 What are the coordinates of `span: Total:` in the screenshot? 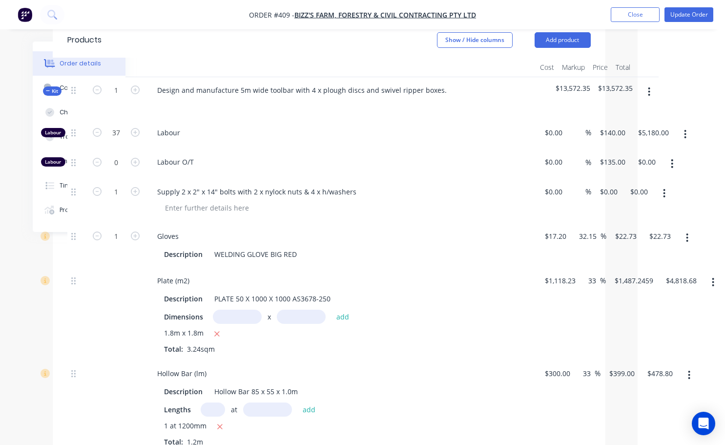 It's located at (173, 348).